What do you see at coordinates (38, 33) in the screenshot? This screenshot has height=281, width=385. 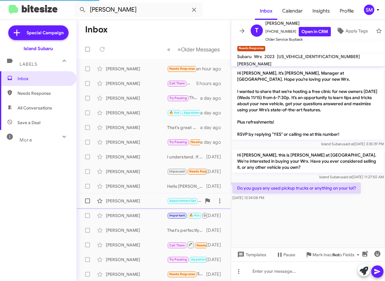 I see `a: Special Campaign` at bounding box center [38, 33].